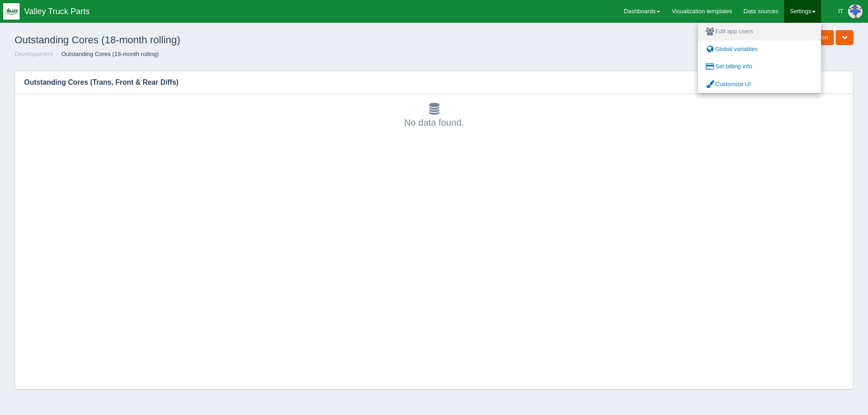 The height and width of the screenshot is (415, 868). I want to click on img: Profile Picture, so click(855, 12).